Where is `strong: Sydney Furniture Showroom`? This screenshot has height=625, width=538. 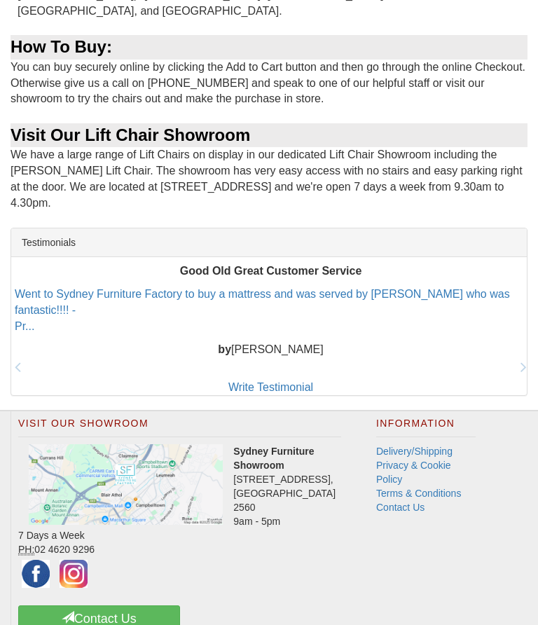
strong: Sydney Furniture Showroom is located at coordinates (273, 458).